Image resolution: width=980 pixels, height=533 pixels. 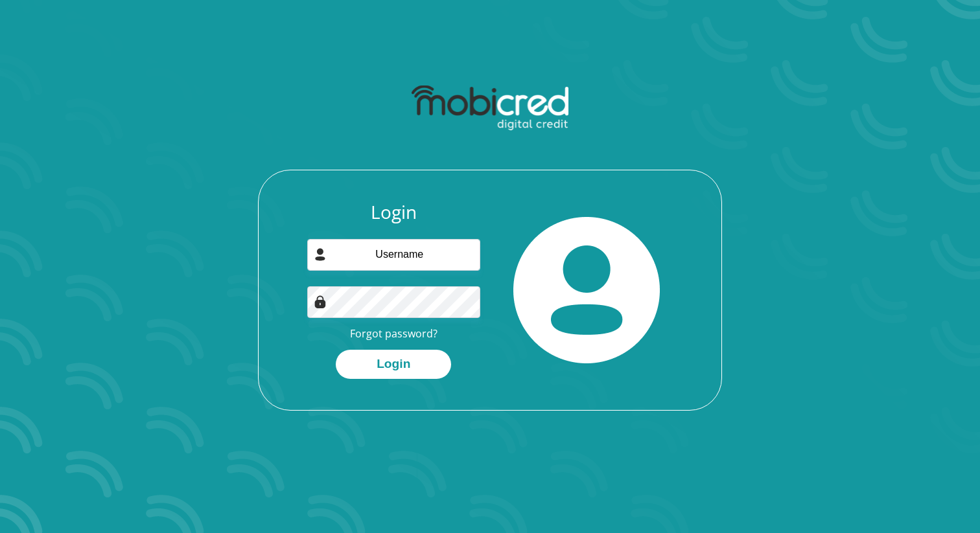 I want to click on input: Username, so click(x=394, y=255).